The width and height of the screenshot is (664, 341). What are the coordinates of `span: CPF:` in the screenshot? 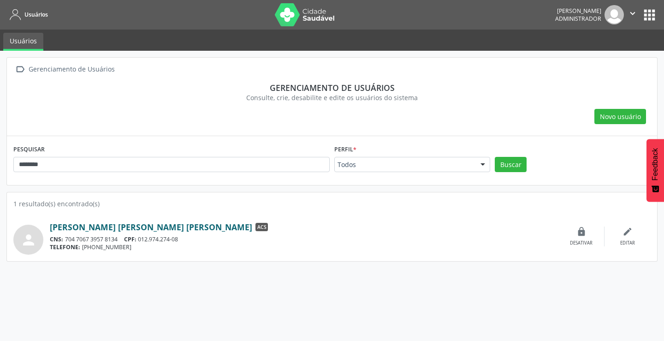 It's located at (130, 239).